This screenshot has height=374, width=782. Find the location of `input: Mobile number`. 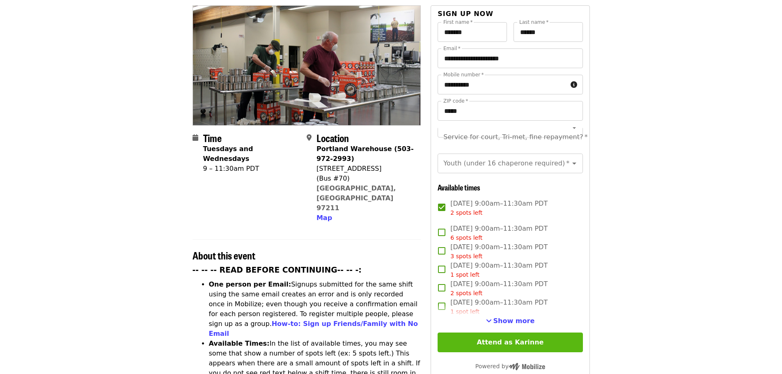

input: Mobile number is located at coordinates (502, 85).